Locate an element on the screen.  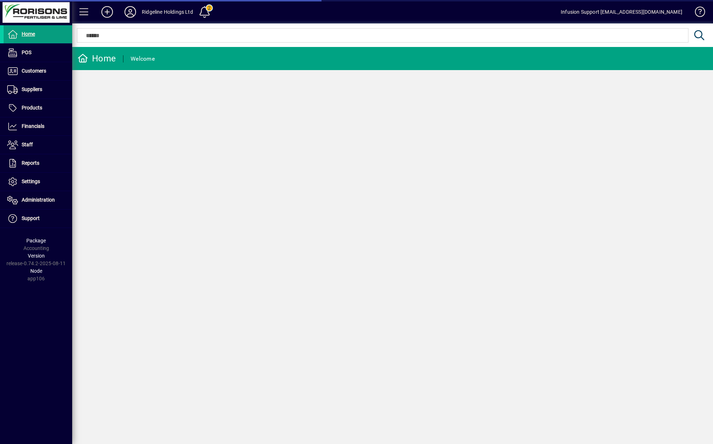
div: Home is located at coordinates (97, 58).